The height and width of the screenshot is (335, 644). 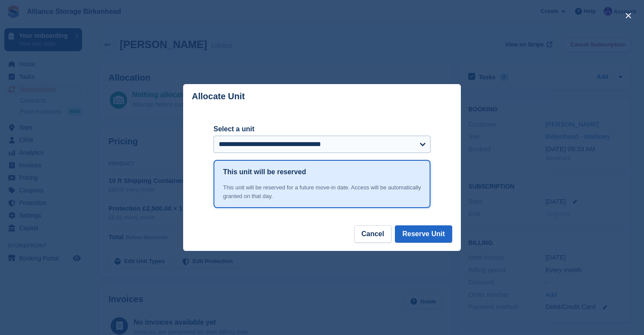 I want to click on button: Cancel, so click(x=373, y=234).